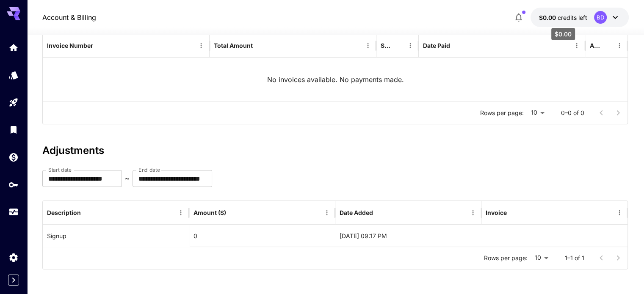  I want to click on button: Expand sidebar, so click(13, 280).